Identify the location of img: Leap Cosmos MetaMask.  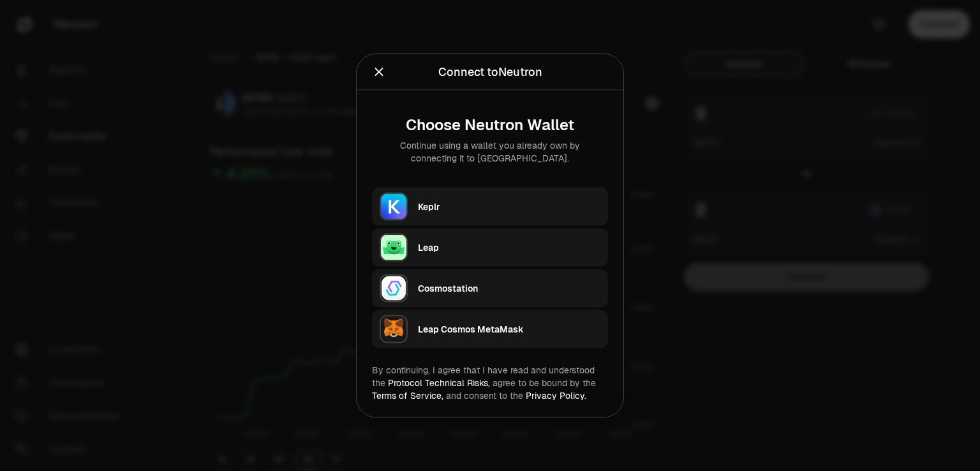
(394, 329).